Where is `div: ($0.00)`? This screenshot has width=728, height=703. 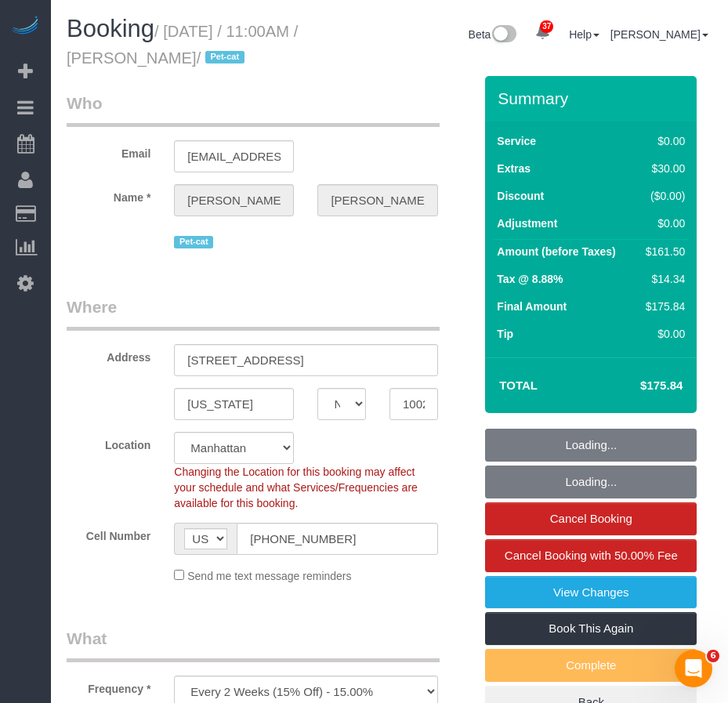
div: ($0.00) is located at coordinates (662, 196).